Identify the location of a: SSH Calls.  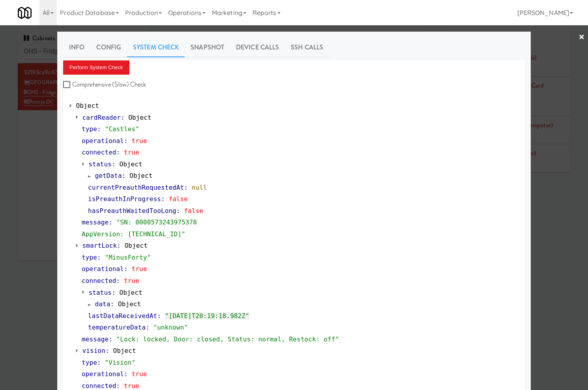
(307, 48).